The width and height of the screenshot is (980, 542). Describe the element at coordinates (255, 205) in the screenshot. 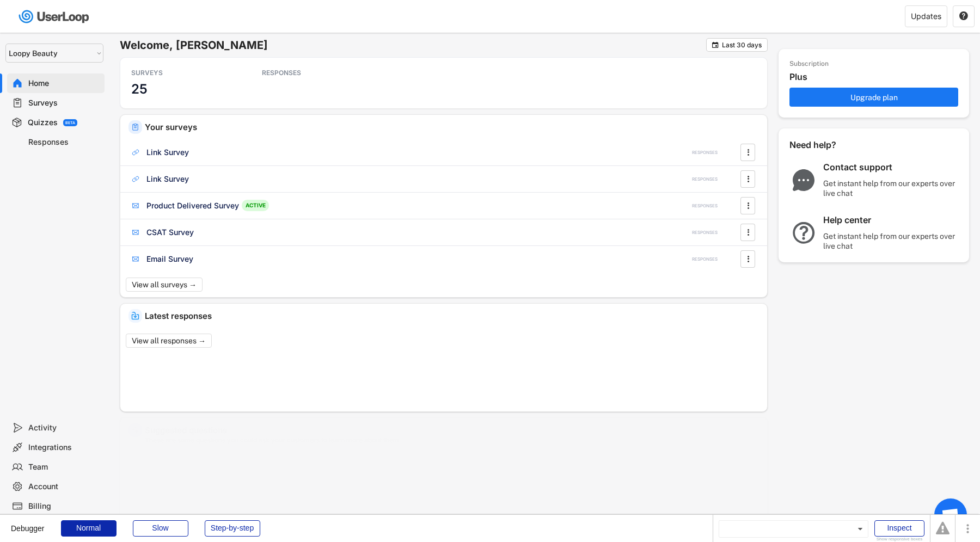

I see `div: ACTIVE` at that location.